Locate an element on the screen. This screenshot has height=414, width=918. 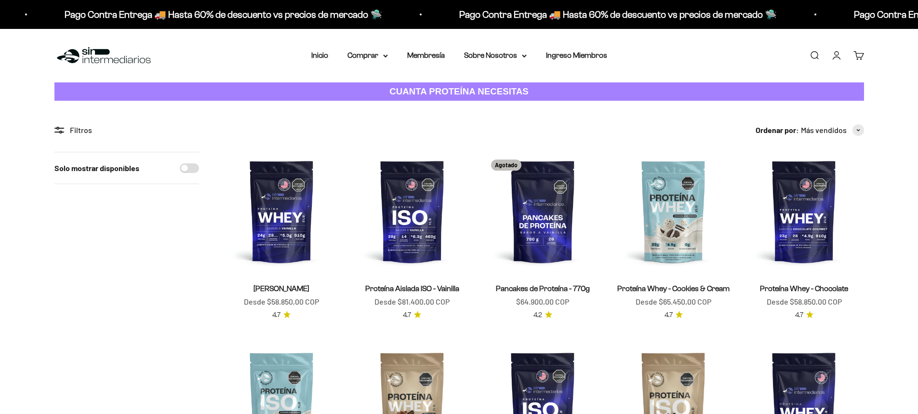
a: Ingreso Miembros is located at coordinates (577, 55).